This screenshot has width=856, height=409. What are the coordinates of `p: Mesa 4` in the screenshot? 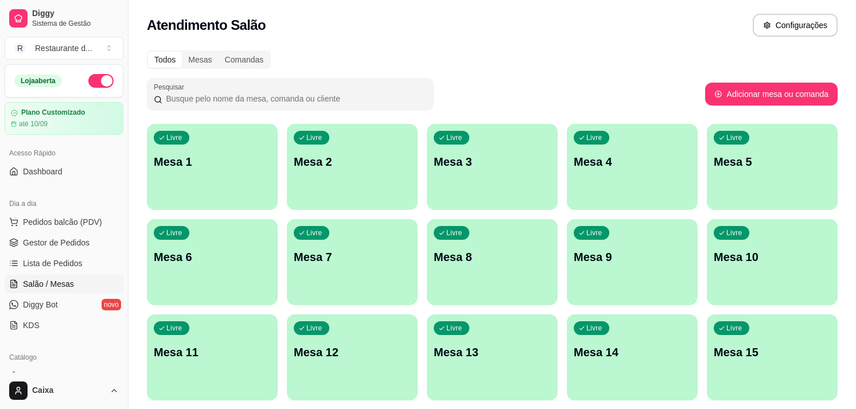 It's located at (632, 162).